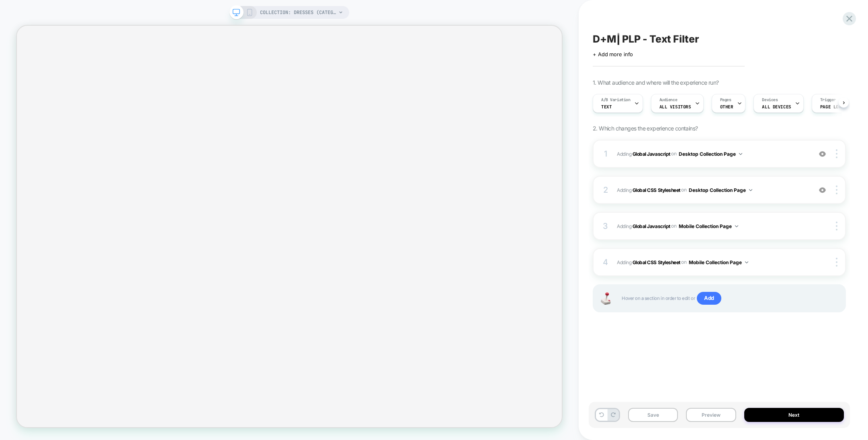  What do you see at coordinates (646, 39) in the screenshot?
I see `span: D+M| PLP - Text Filter` at bounding box center [646, 39].